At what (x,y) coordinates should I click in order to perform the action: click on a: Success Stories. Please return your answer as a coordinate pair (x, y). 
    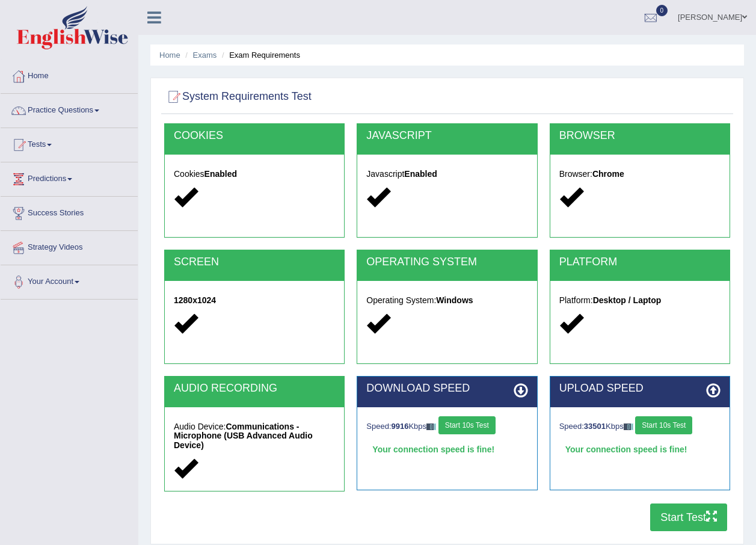
    Looking at the image, I should click on (69, 212).